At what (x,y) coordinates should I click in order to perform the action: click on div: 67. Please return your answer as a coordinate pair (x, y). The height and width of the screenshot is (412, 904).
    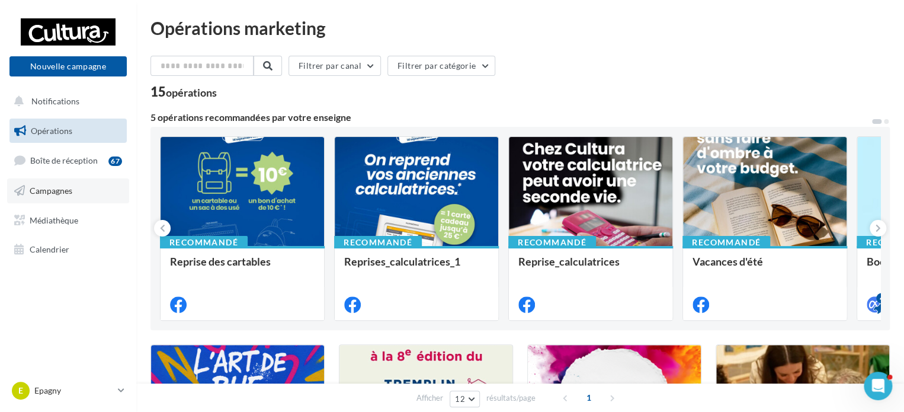
    Looking at the image, I should click on (115, 161).